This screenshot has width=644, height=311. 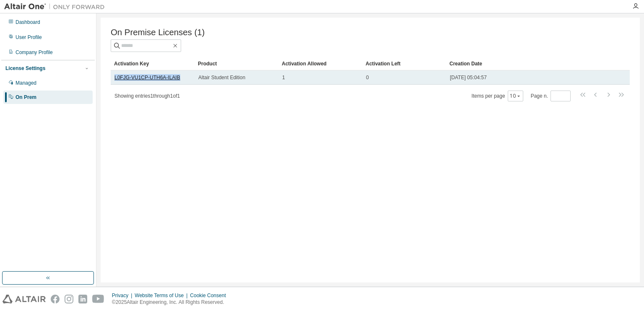 I want to click on div: Activation Key, so click(x=153, y=64).